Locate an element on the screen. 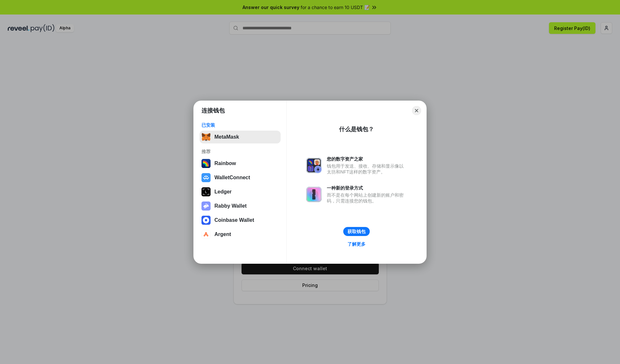 This screenshot has height=364, width=620. a: 了解更多 is located at coordinates (357, 244).